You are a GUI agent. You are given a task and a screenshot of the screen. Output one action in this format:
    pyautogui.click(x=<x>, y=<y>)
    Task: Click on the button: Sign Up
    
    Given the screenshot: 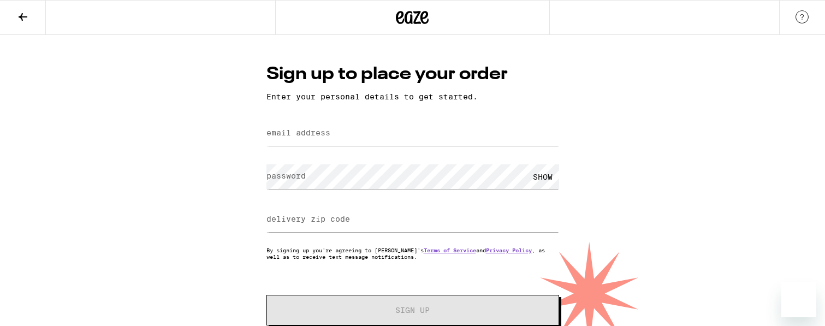 What is the action you would take?
    pyautogui.click(x=413, y=310)
    